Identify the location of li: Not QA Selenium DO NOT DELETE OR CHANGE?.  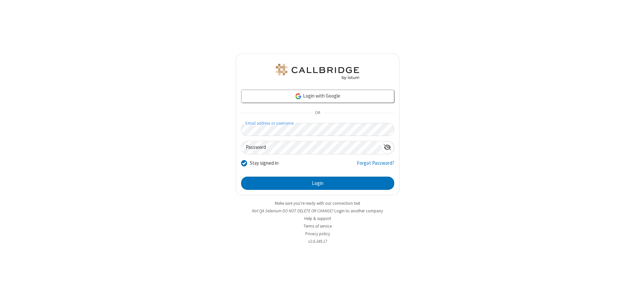
(318, 211).